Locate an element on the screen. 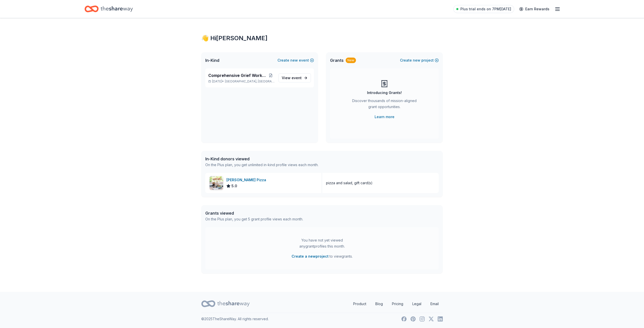 This screenshot has height=328, width=644. div: Introducing Grants! is located at coordinates (384, 93).